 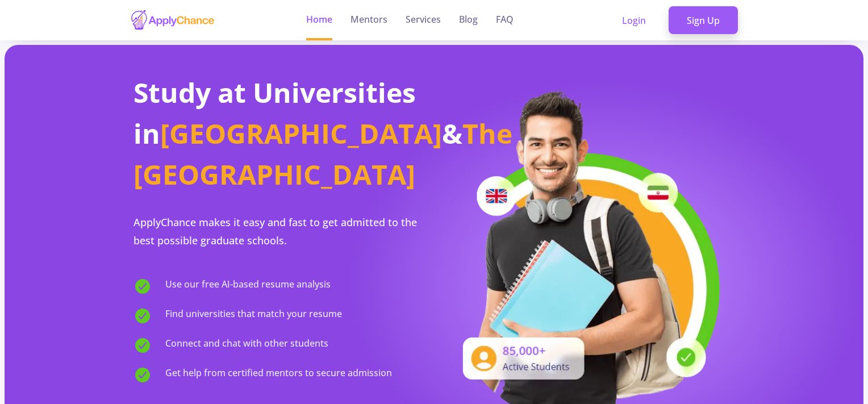 I want to click on span: Find universities that match your resume, so click(x=253, y=316).